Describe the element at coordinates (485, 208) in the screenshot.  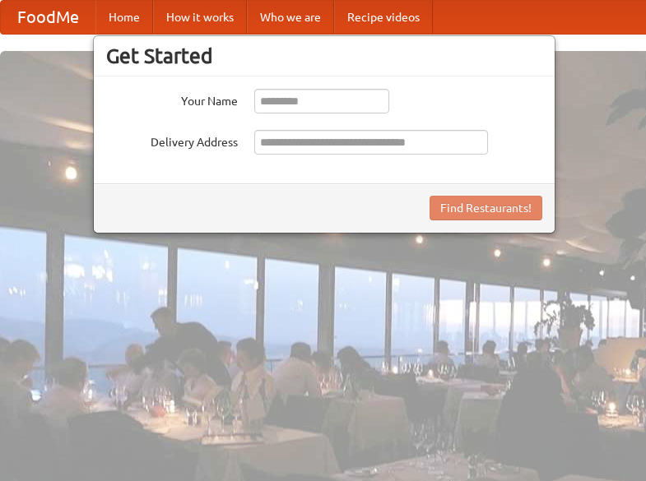
I see `button: Find Restaurants!` at that location.